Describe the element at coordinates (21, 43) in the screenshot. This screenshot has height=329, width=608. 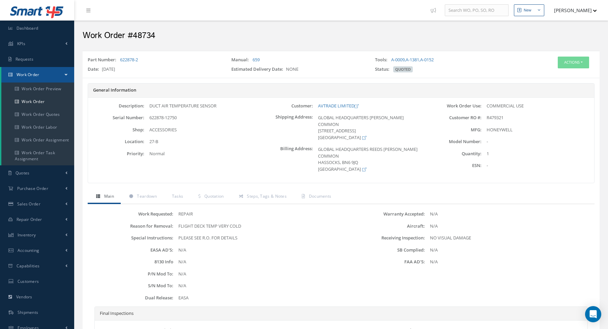
I see `span: KPIs` at that location.